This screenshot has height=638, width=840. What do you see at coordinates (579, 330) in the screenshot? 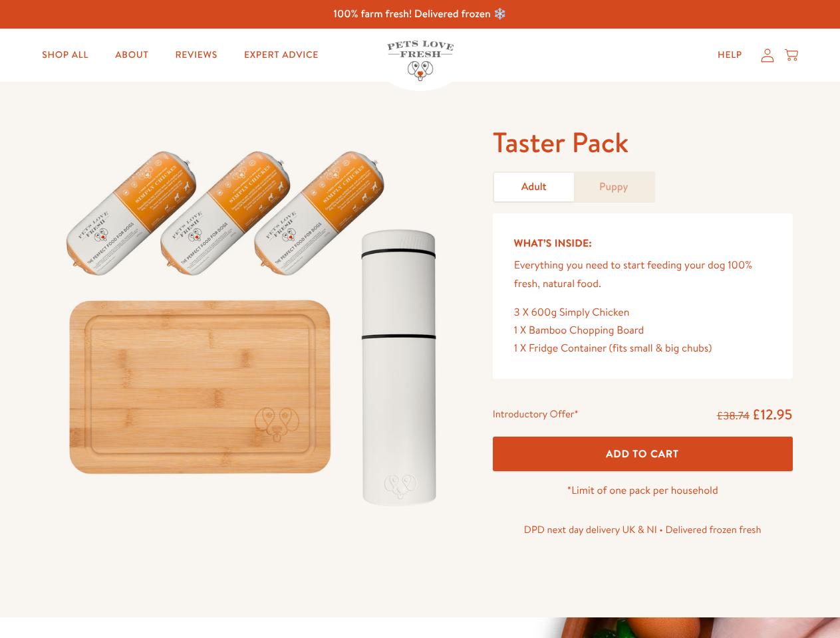
I see `span: 1 X Bamboo Chopping Board` at bounding box center [579, 330].